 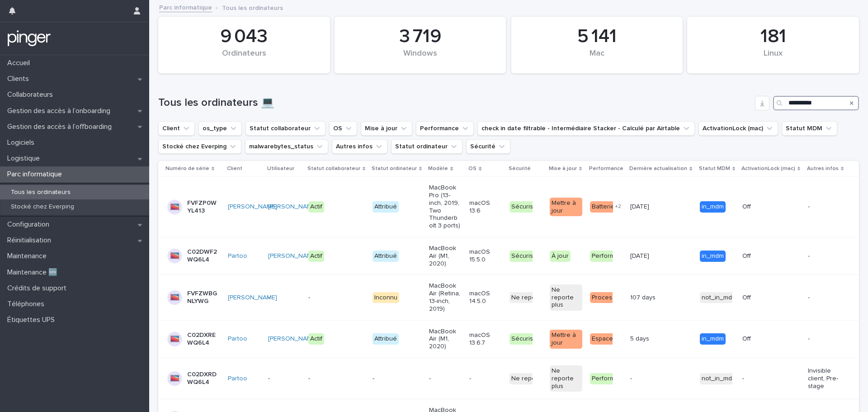 What do you see at coordinates (618, 207) in the screenshot?
I see `span: + 2` at bounding box center [618, 207].